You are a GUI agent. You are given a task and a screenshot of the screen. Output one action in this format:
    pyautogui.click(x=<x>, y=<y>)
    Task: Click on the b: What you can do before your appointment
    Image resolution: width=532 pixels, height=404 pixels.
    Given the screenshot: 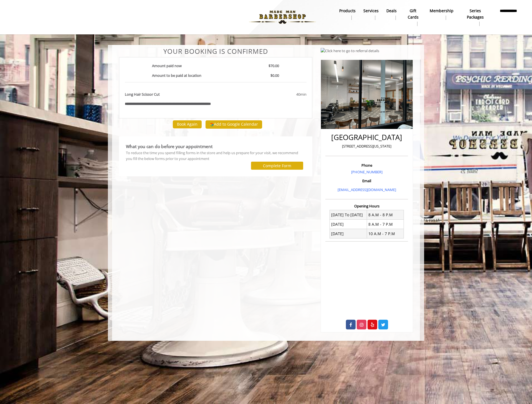 What is the action you would take?
    pyautogui.click(x=169, y=146)
    